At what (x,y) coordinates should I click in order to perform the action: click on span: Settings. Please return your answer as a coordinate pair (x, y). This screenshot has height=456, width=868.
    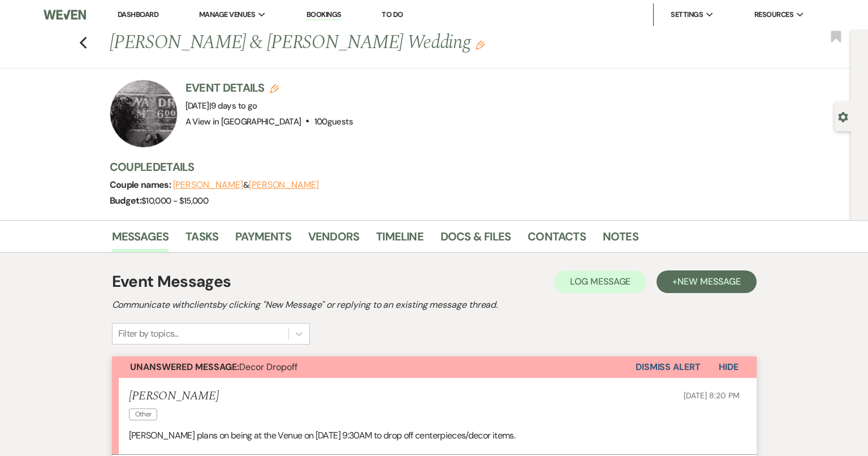
    Looking at the image, I should click on (686, 15).